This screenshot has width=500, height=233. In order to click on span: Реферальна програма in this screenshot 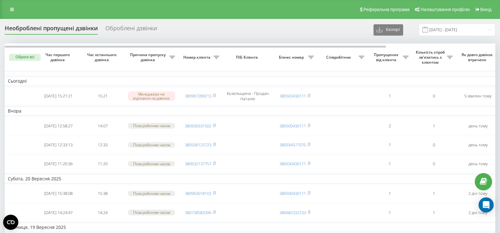, I will do `click(387, 9)`.